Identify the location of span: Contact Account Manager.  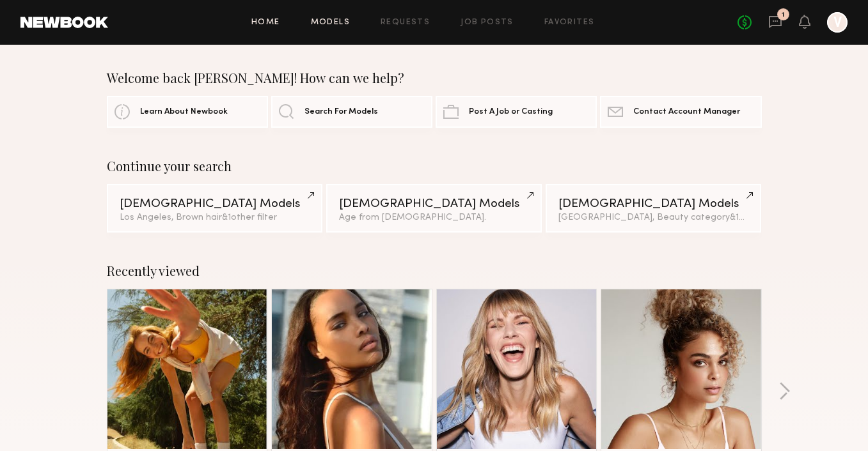
(687, 112).